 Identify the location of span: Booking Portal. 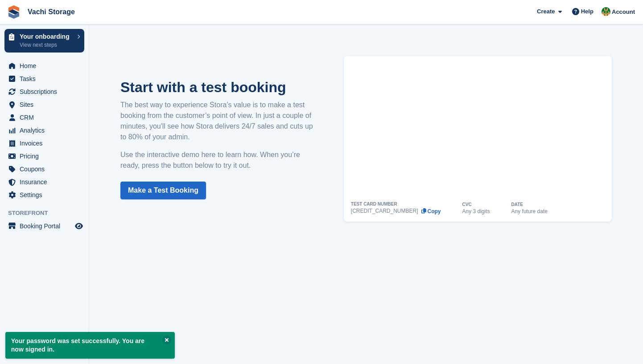
(47, 226).